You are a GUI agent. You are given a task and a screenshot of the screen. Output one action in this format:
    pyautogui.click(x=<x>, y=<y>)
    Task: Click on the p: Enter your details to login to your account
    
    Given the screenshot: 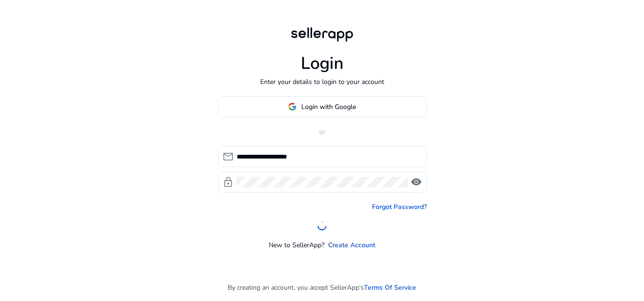 What is the action you would take?
    pyautogui.click(x=322, y=82)
    